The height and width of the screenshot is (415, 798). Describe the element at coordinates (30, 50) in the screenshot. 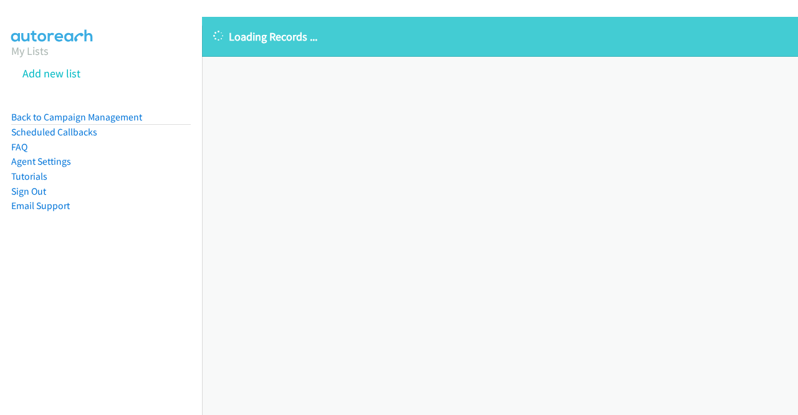

I see `a: My Lists` at that location.